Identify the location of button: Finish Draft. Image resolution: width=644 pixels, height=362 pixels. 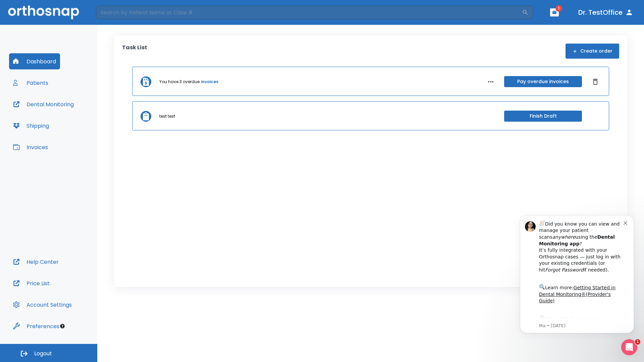
(543, 116).